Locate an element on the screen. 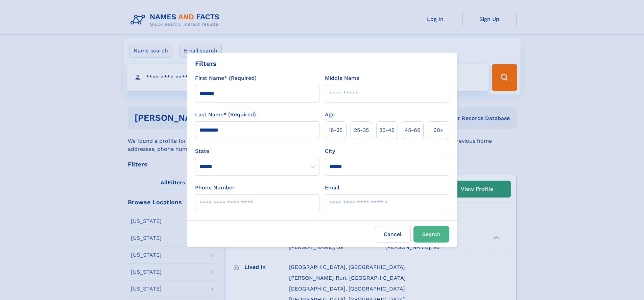  button: Search is located at coordinates (431, 234).